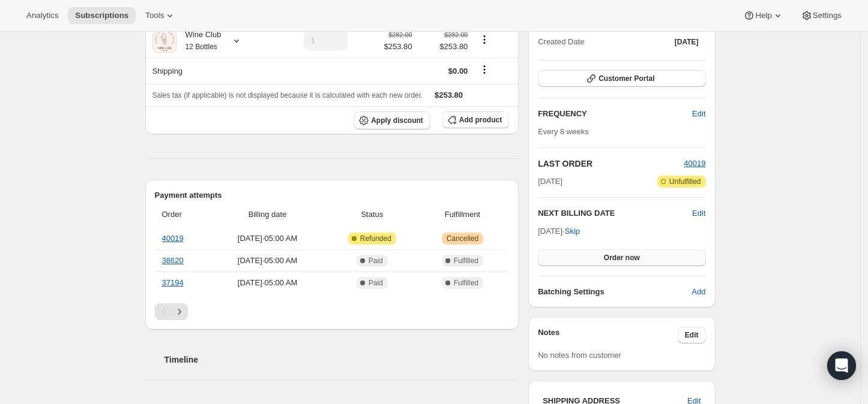 The width and height of the screenshot is (868, 404). I want to click on span: Settings, so click(827, 15).